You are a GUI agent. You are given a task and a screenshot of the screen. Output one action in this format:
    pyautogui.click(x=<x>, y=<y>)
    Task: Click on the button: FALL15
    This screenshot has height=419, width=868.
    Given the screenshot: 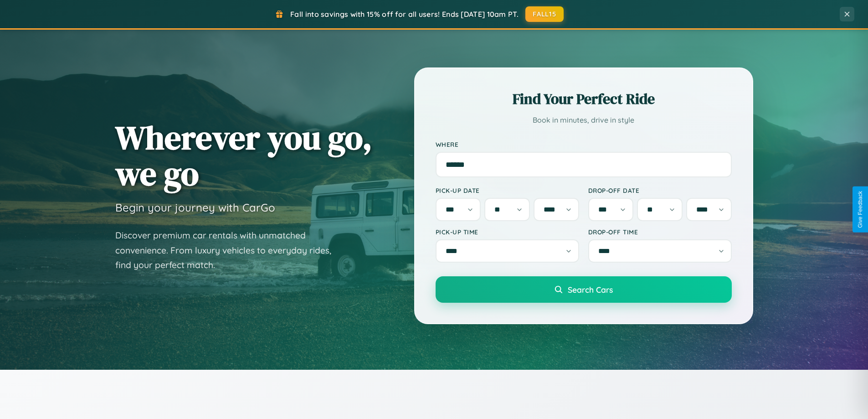 What is the action you would take?
    pyautogui.click(x=545, y=14)
    